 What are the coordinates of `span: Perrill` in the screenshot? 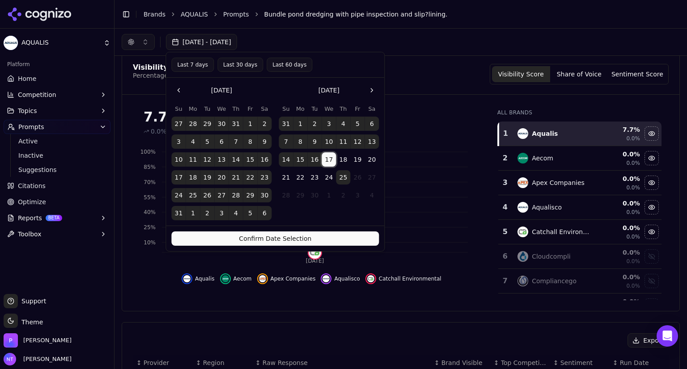 It's located at (47, 341).